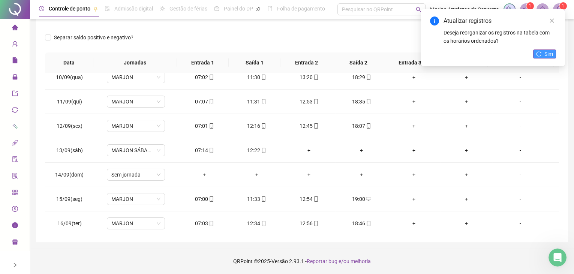 The image size is (574, 274). What do you see at coordinates (309, 77) in the screenshot?
I see `div: 13:20` at bounding box center [309, 77].